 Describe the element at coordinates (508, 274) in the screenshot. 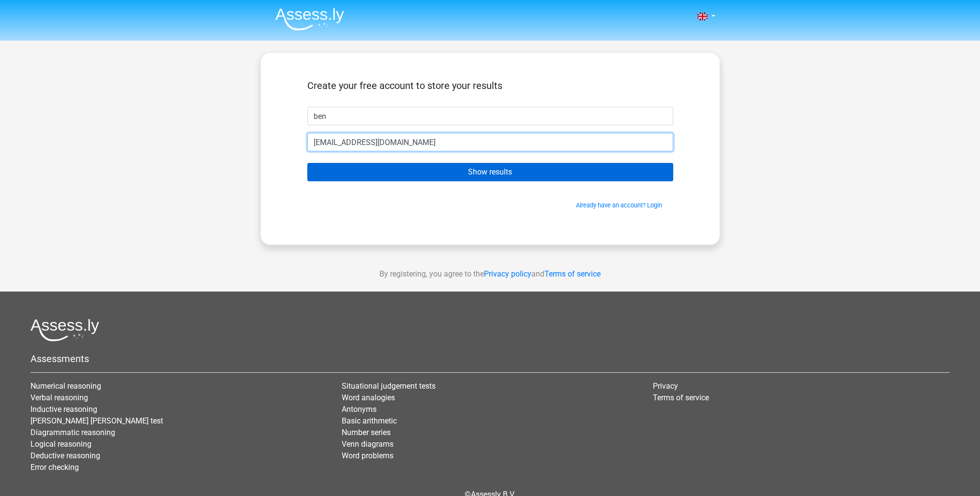

I see `a: Privacy policy` at that location.